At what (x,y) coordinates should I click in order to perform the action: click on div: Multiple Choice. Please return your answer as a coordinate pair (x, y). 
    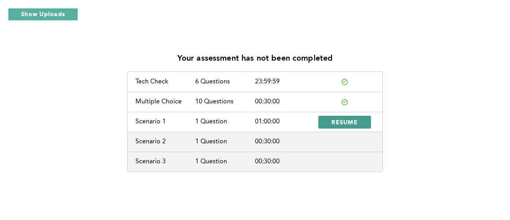
    Looking at the image, I should click on (165, 102).